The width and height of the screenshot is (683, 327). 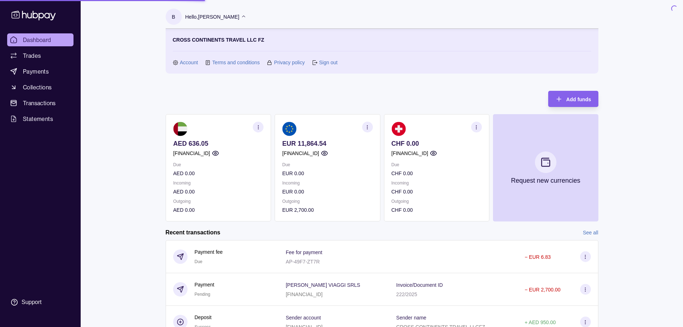 I want to click on p: Sender name, so click(x=411, y=317).